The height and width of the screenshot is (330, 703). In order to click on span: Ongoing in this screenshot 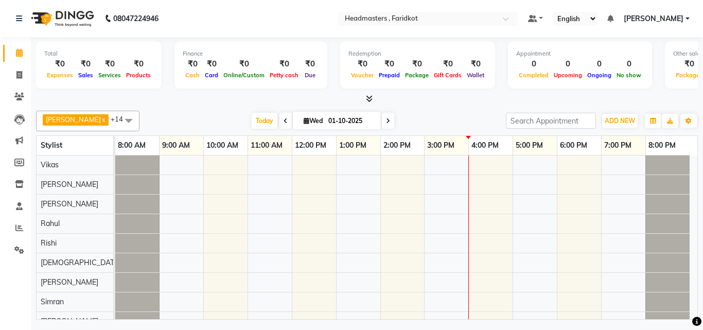, I will do `click(599, 75)`.